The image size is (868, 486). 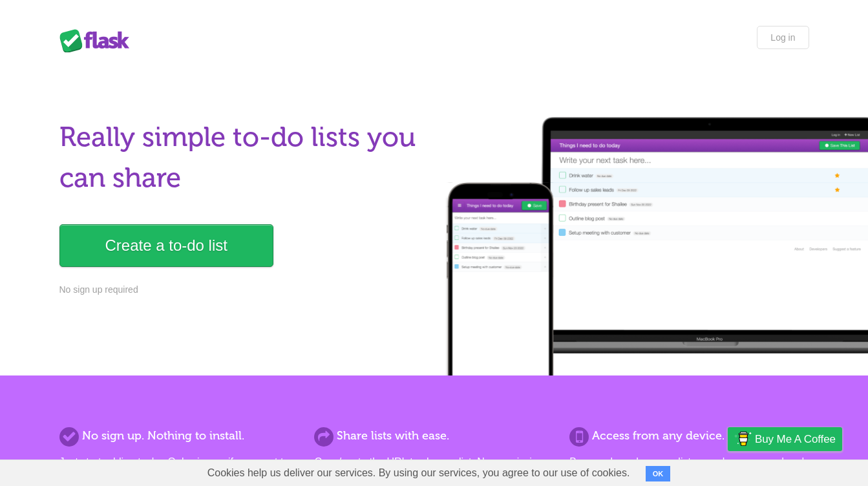 I want to click on a: Buy me a coffee, so click(x=785, y=439).